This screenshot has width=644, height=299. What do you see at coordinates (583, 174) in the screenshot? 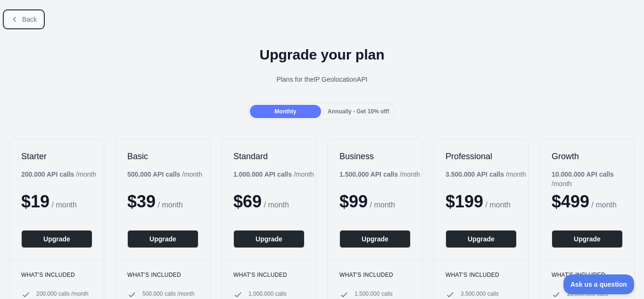
I see `b: 10.000.000 API calls` at bounding box center [583, 174].